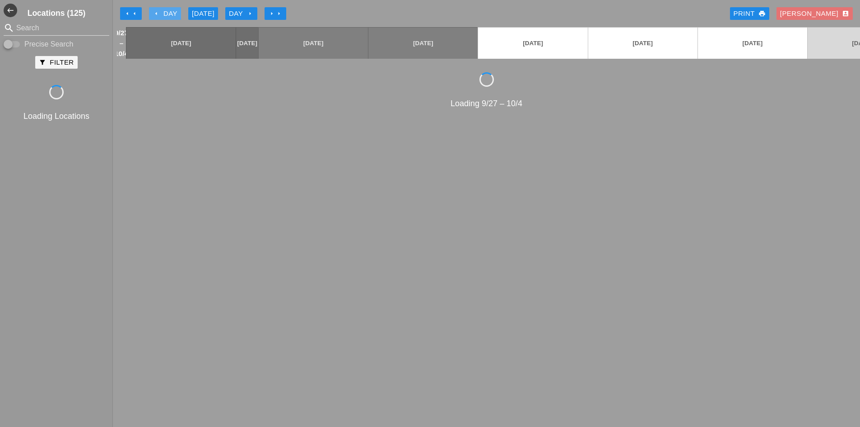 Image resolution: width=860 pixels, height=427 pixels. I want to click on i: west, so click(10, 10).